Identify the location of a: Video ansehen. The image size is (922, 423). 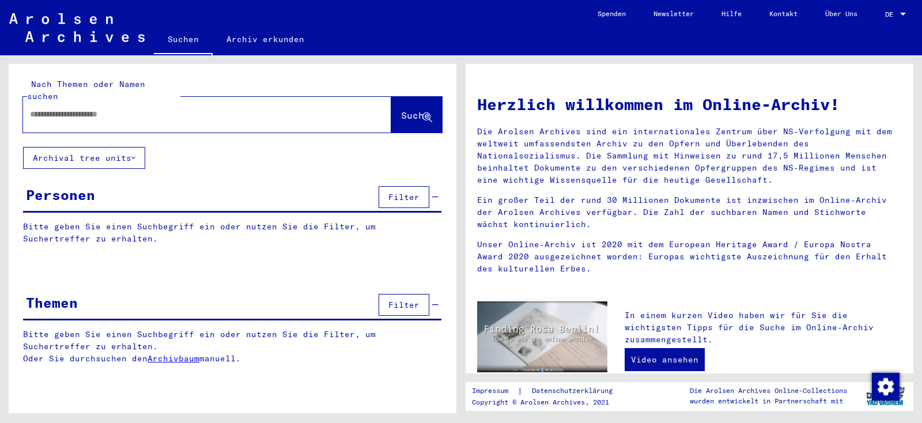
(664, 359).